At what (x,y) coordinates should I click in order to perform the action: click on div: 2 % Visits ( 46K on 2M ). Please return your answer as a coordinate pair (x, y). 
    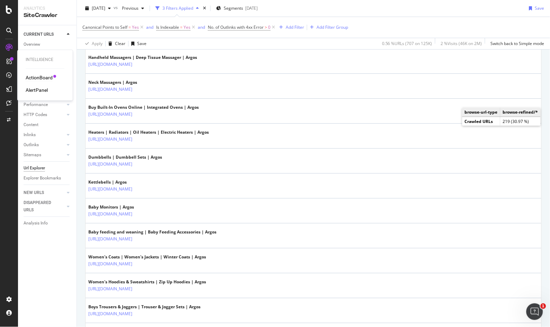
    Looking at the image, I should click on (461, 43).